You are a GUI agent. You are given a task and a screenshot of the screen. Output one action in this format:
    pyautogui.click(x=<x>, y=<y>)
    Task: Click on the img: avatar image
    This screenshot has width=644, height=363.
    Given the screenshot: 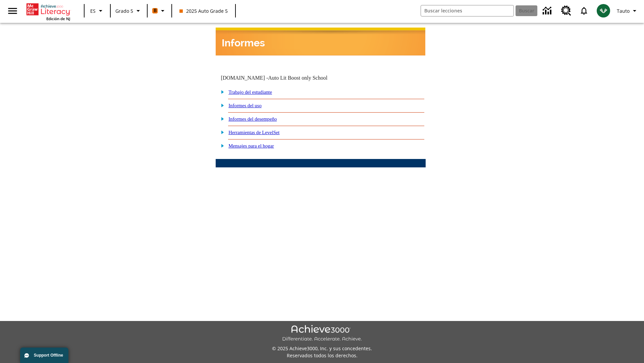 What is the action you would take?
    pyautogui.click(x=603, y=11)
    